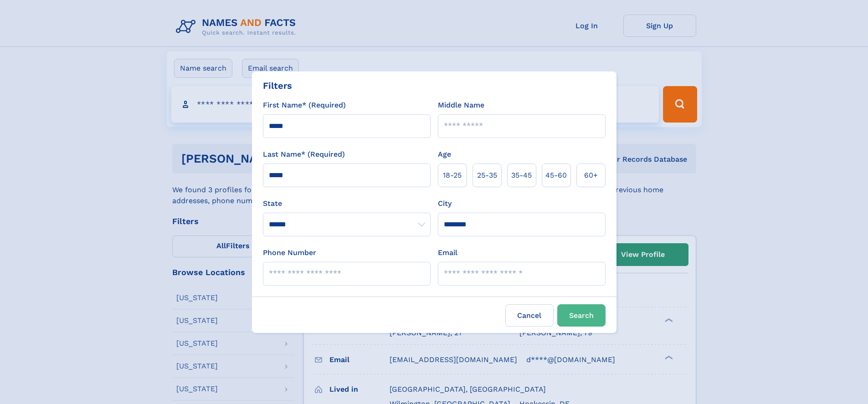  Describe the element at coordinates (556, 176) in the screenshot. I see `span: 45‑60` at that location.